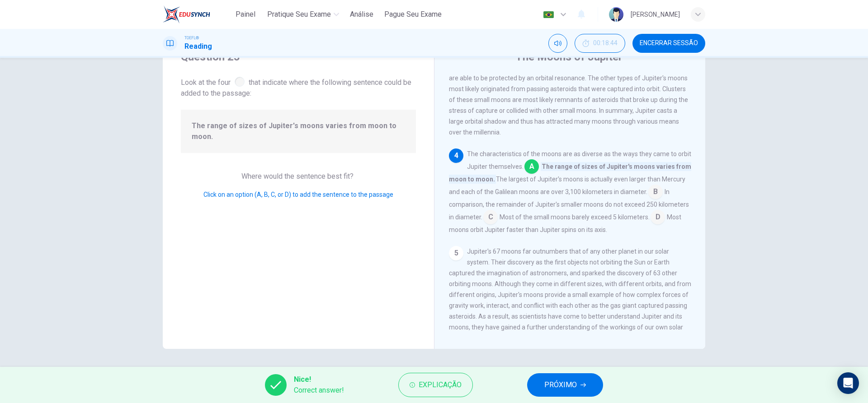 This screenshot has width=868, height=403. I want to click on div: 4, so click(456, 156).